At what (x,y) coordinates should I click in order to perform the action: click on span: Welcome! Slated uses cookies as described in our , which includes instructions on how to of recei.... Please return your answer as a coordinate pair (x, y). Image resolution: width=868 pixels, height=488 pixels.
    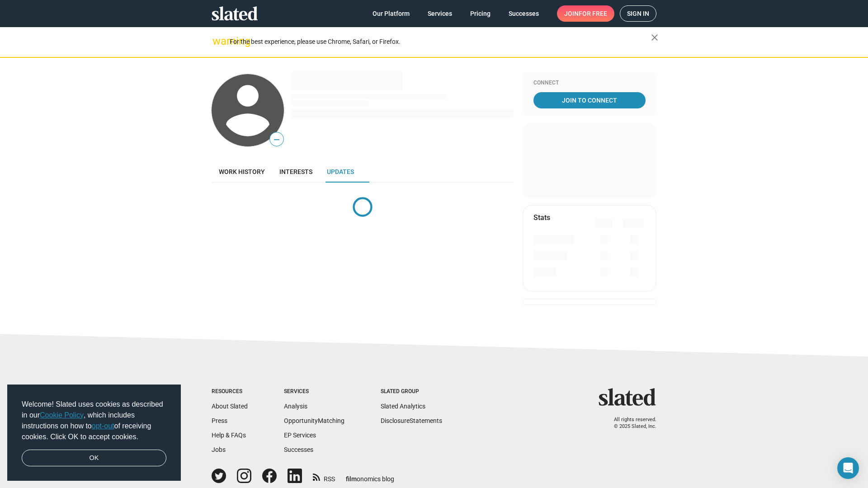
    Looking at the image, I should click on (94, 421).